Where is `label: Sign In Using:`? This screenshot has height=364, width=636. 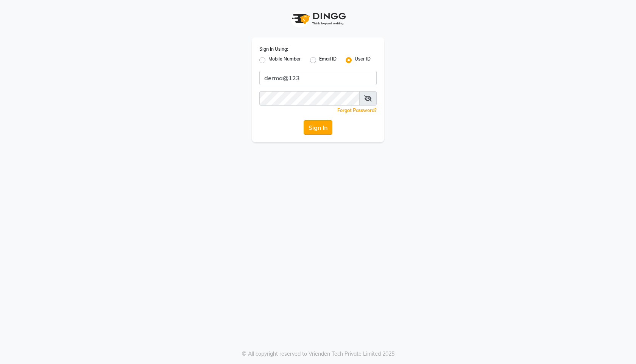
label: Sign In Using: is located at coordinates (274, 50).